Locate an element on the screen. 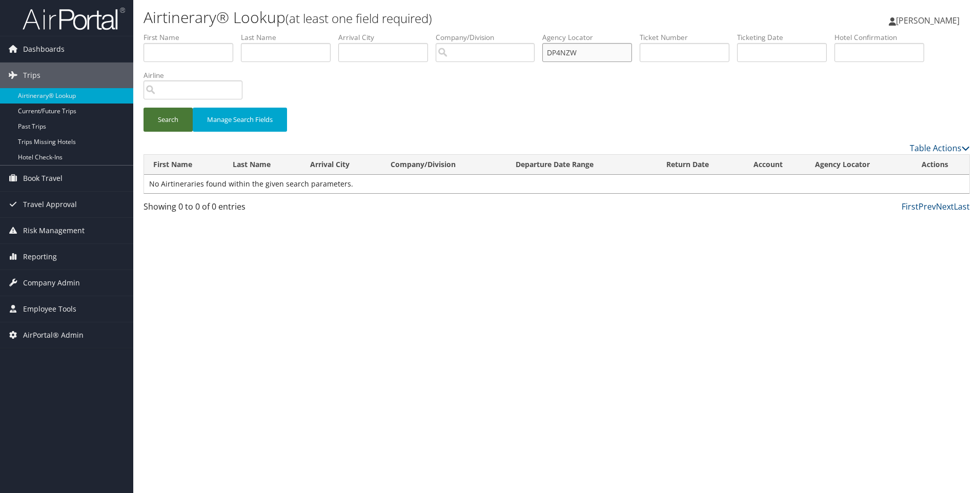 This screenshot has height=493, width=980. th: First Name: activate to sort column ascending is located at coordinates (183, 165).